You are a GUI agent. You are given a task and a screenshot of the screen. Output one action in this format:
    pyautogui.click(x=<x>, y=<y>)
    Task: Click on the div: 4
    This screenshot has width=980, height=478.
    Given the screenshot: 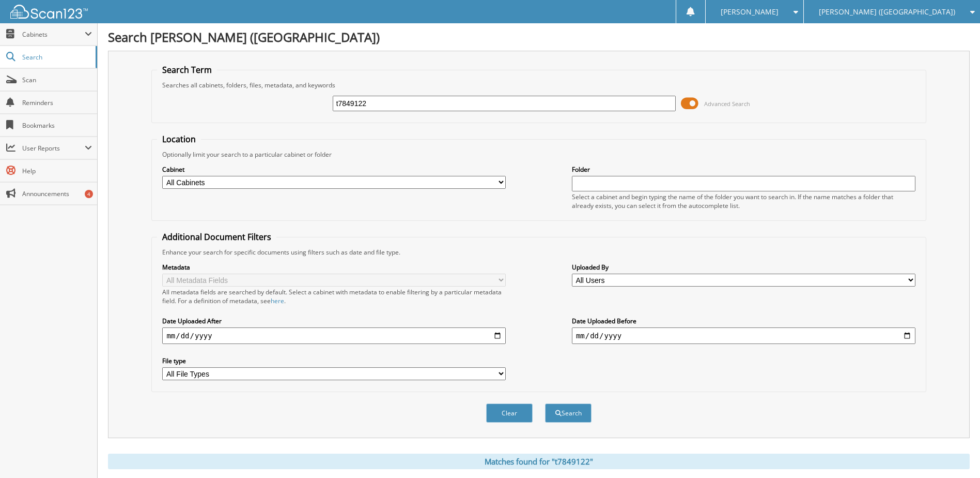 What is the action you would take?
    pyautogui.click(x=89, y=194)
    